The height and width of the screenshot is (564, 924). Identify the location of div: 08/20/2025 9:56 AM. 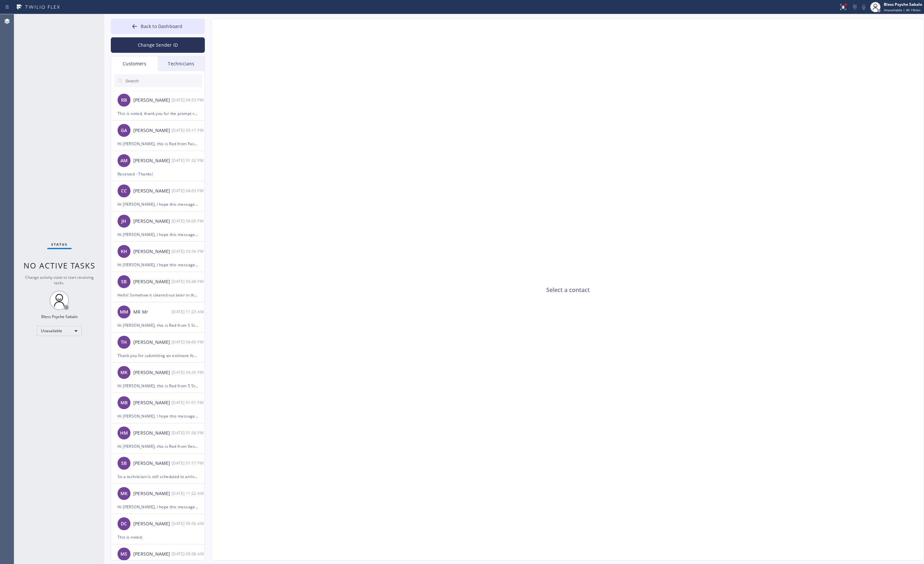
(188, 251).